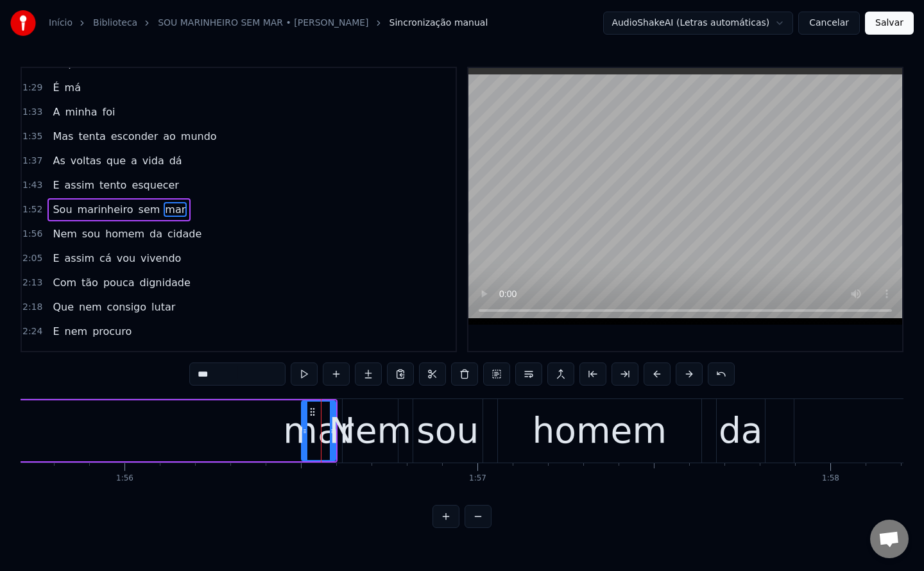 This screenshot has height=571, width=924. What do you see at coordinates (830, 478) in the screenshot?
I see `div: 1:58` at bounding box center [830, 478].